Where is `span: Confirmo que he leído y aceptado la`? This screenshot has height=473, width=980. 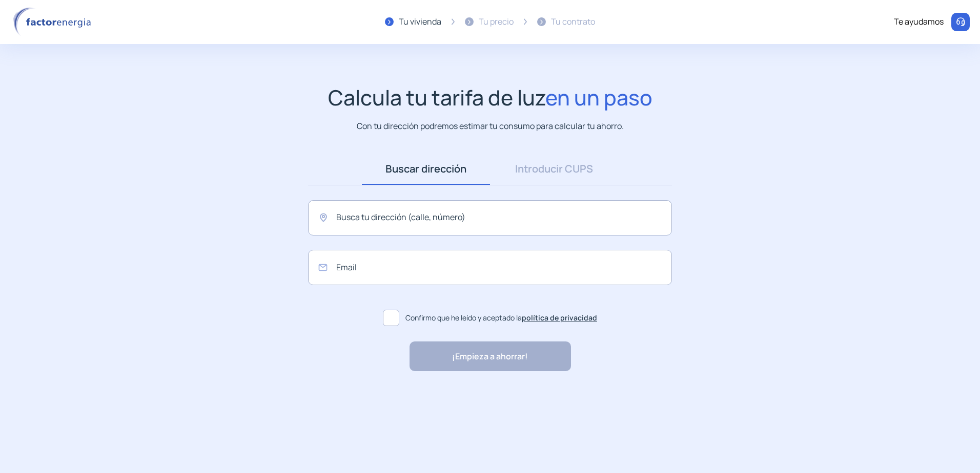 span: Confirmo que he leído y aceptado la is located at coordinates (502, 318).